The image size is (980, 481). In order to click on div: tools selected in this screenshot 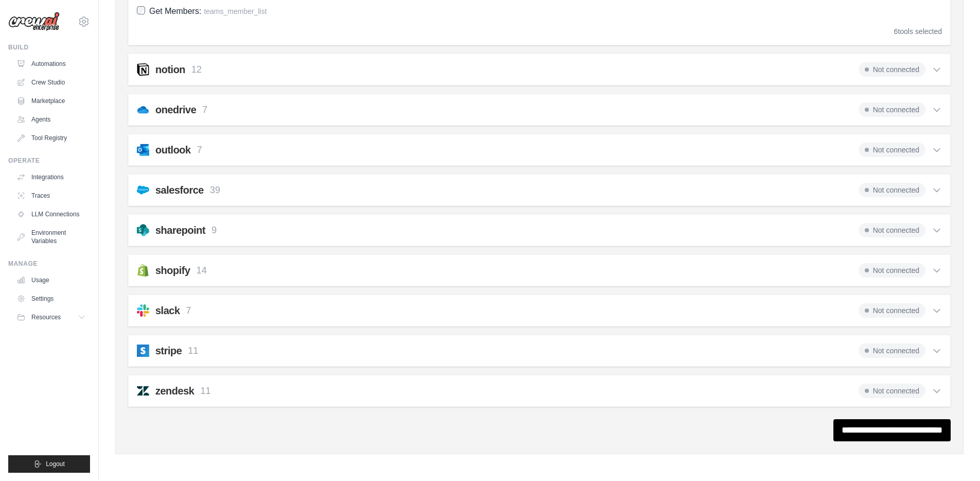, I will do `click(917, 31)`.